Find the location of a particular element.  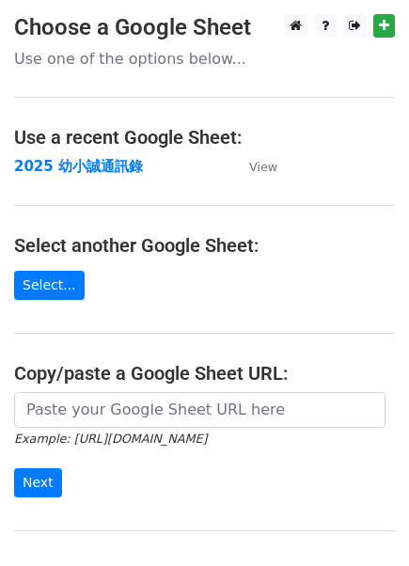

h4: Use a recent Google Sheet: is located at coordinates (204, 137).